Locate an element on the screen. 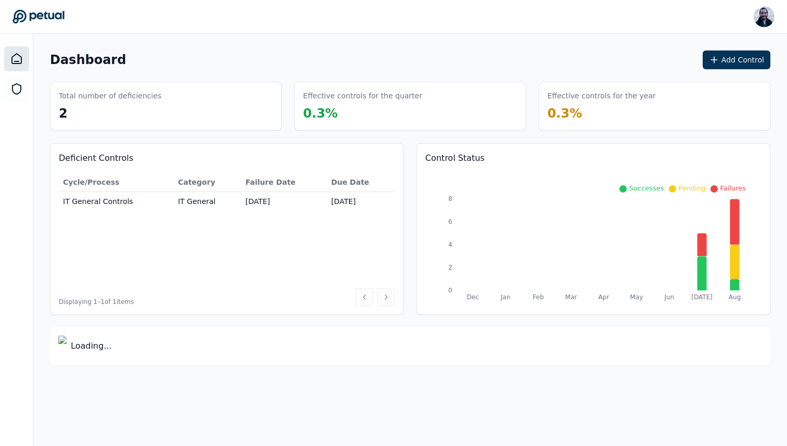 Image resolution: width=787 pixels, height=446 pixels. img: Roberto Fernandez is located at coordinates (764, 17).